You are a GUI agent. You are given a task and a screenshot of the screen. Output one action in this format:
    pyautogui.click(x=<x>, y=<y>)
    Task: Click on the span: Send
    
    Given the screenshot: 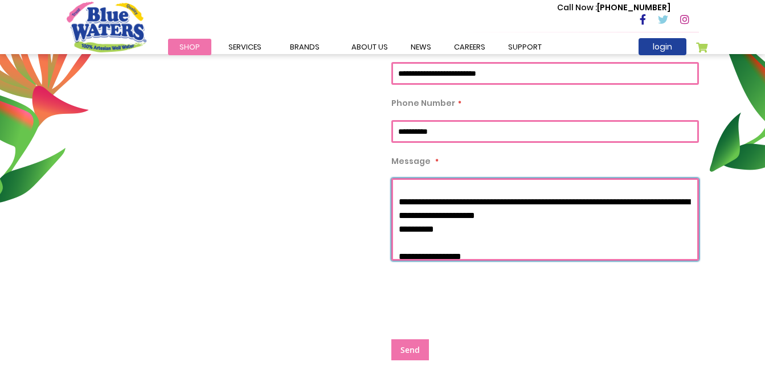 What is the action you would take?
    pyautogui.click(x=410, y=350)
    